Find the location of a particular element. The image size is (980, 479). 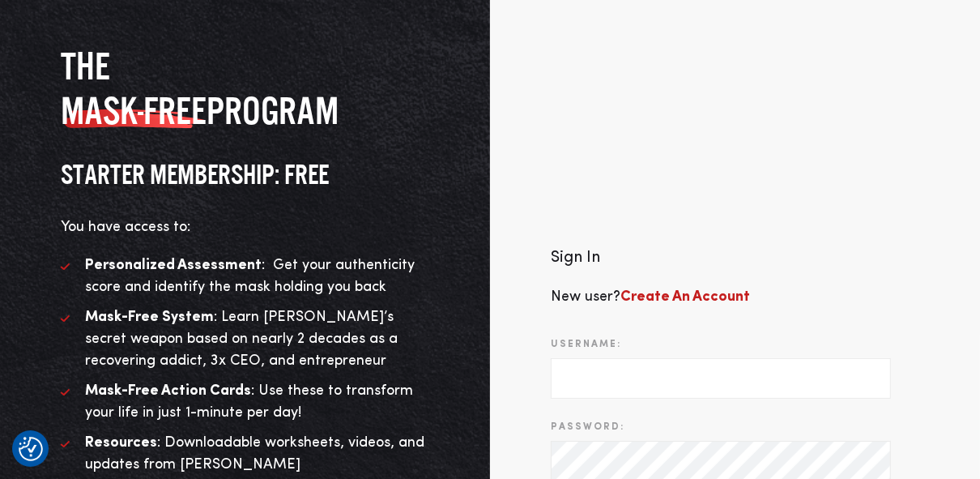

b: Create An Account is located at coordinates (685, 297).